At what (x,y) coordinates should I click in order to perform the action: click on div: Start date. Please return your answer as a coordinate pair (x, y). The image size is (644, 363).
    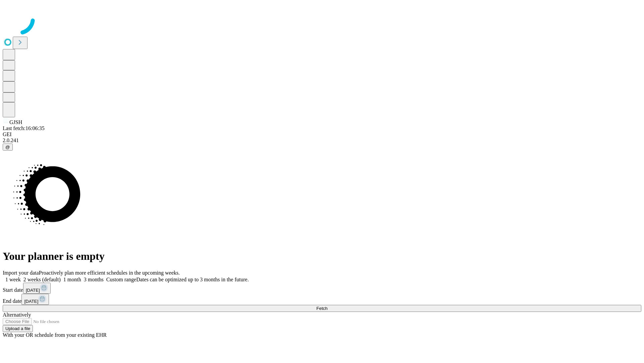
    Looking at the image, I should click on (322, 288).